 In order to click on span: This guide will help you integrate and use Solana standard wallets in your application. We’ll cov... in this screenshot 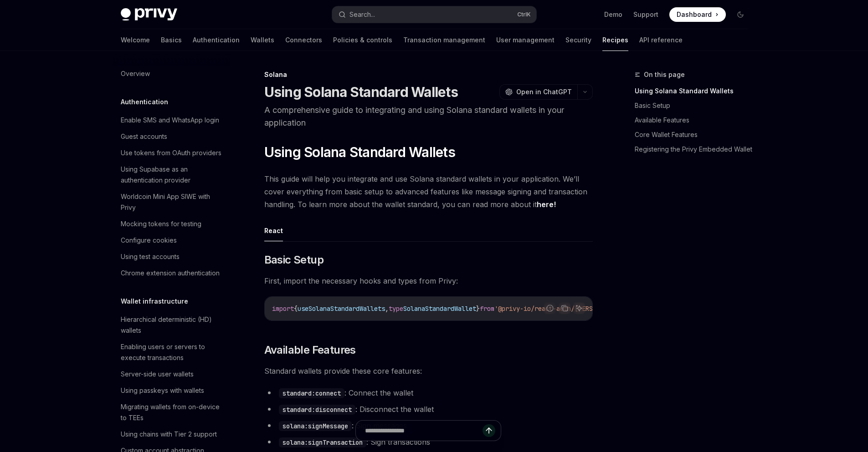, I will do `click(428, 192)`.